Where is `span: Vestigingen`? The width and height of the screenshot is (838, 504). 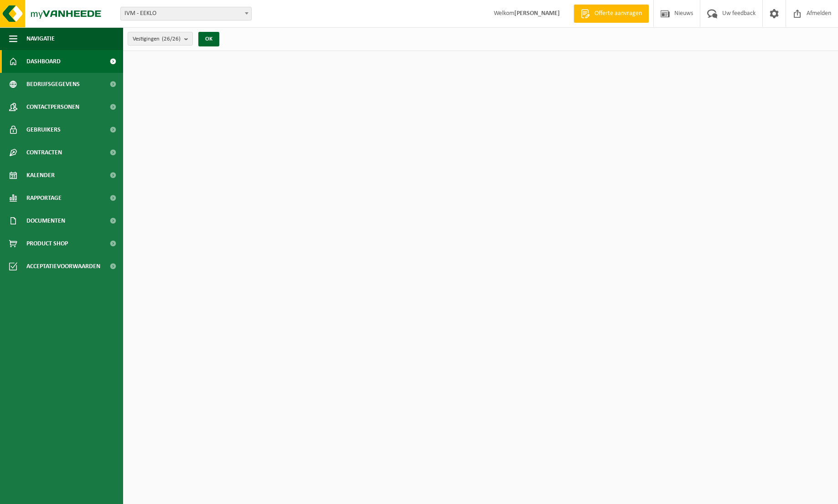 span: Vestigingen is located at coordinates (157, 39).